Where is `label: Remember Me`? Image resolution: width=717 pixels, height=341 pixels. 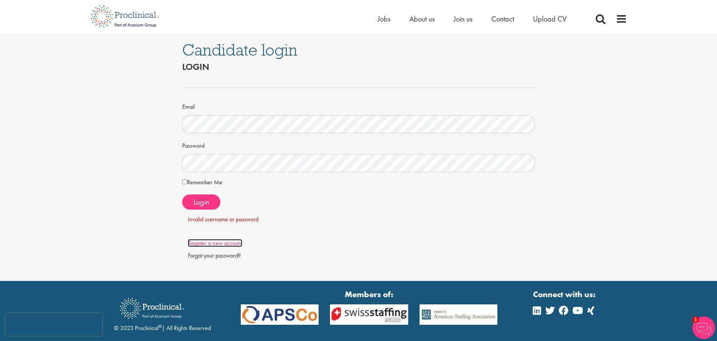
label: Remember Me is located at coordinates (202, 183).